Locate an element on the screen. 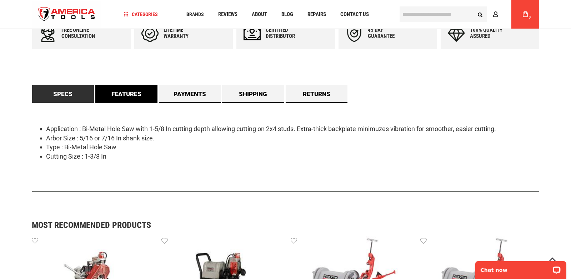  a: Payments is located at coordinates (190, 94).